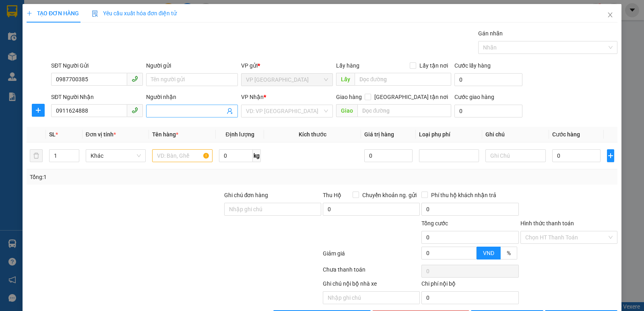 Image resolution: width=644 pixels, height=311 pixels. What do you see at coordinates (371, 298) in the screenshot?
I see `input: Nhập ghi chú` at bounding box center [371, 298].